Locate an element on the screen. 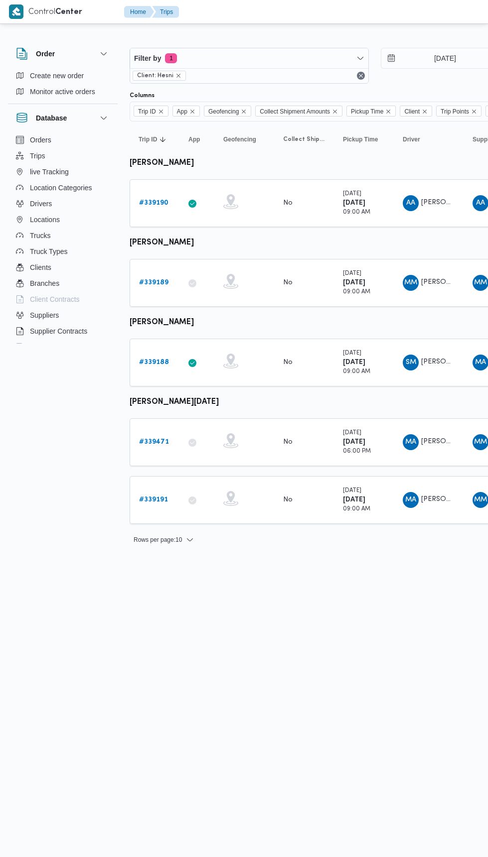  button: Supplier Contracts is located at coordinates (63, 331).